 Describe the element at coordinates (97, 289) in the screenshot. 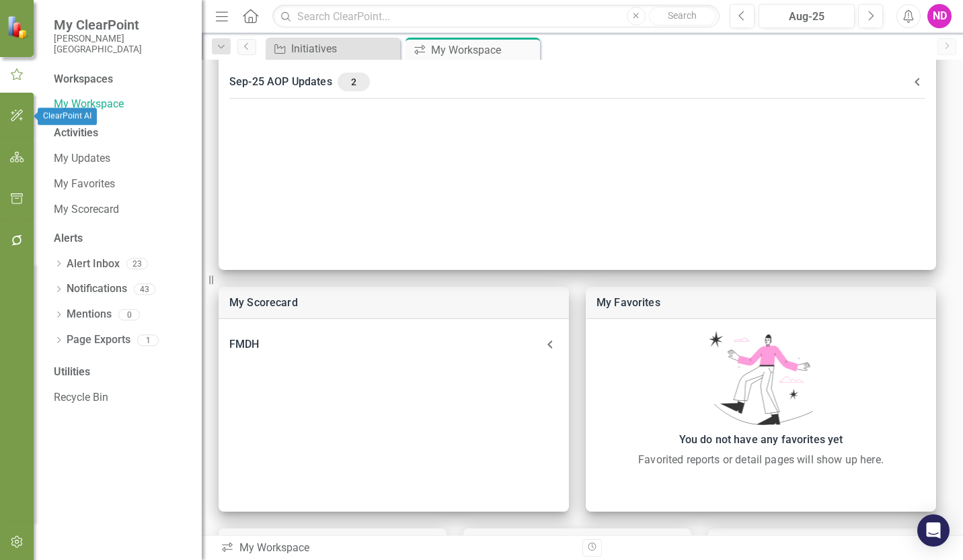

I see `a: Notifications` at that location.